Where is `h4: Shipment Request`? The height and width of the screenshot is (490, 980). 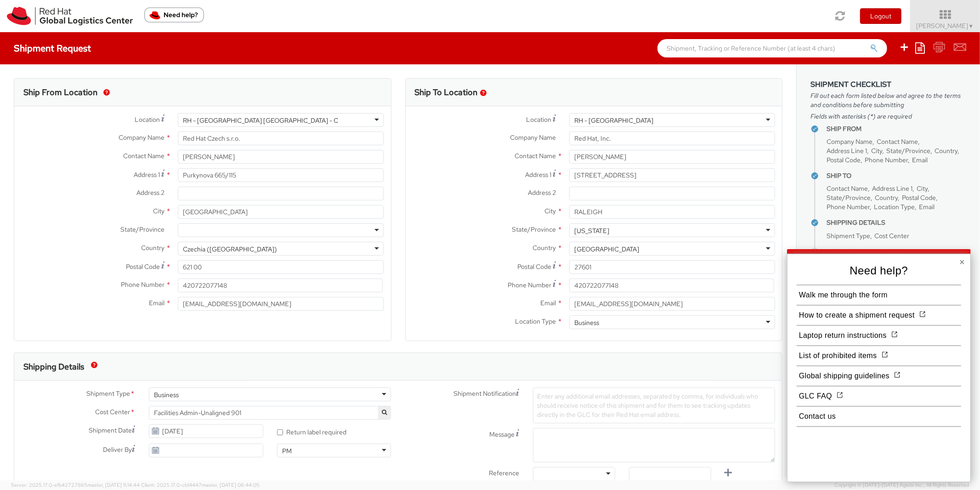 h4: Shipment Request is located at coordinates (52, 48).